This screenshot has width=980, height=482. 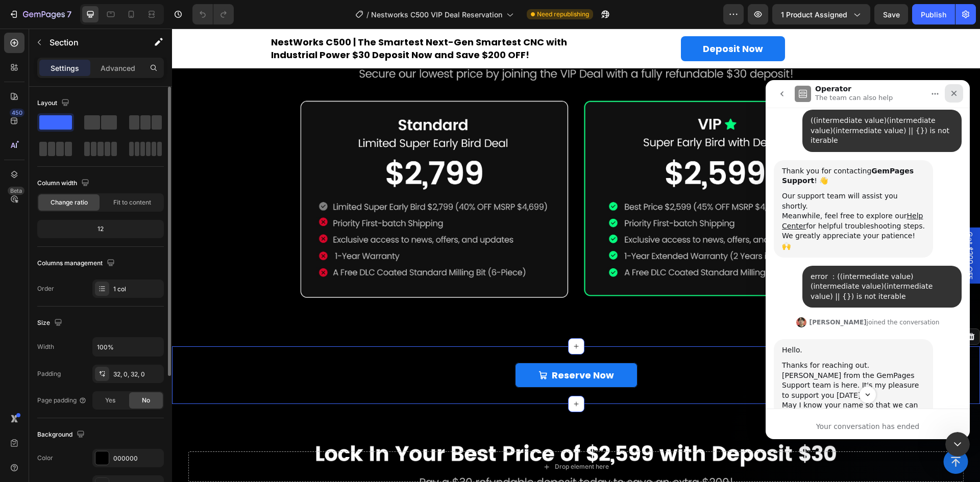 I want to click on span: Change ratio, so click(x=69, y=202).